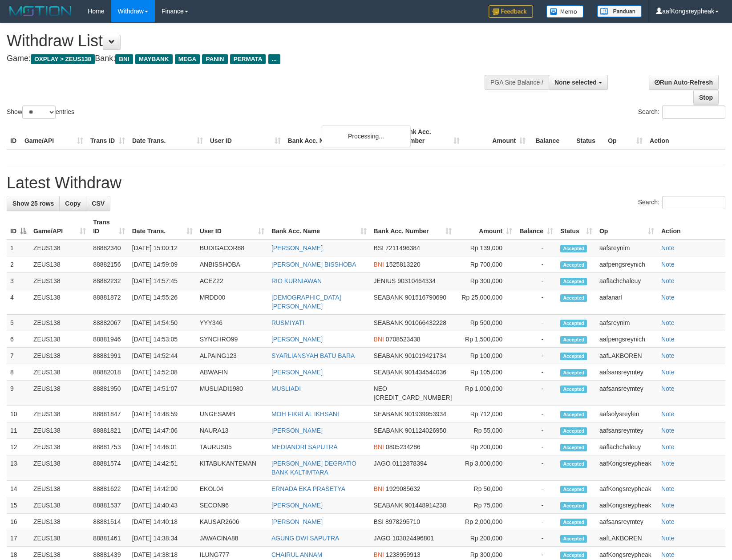 The width and height of the screenshot is (732, 560). I want to click on span: MEGA, so click(188, 59).